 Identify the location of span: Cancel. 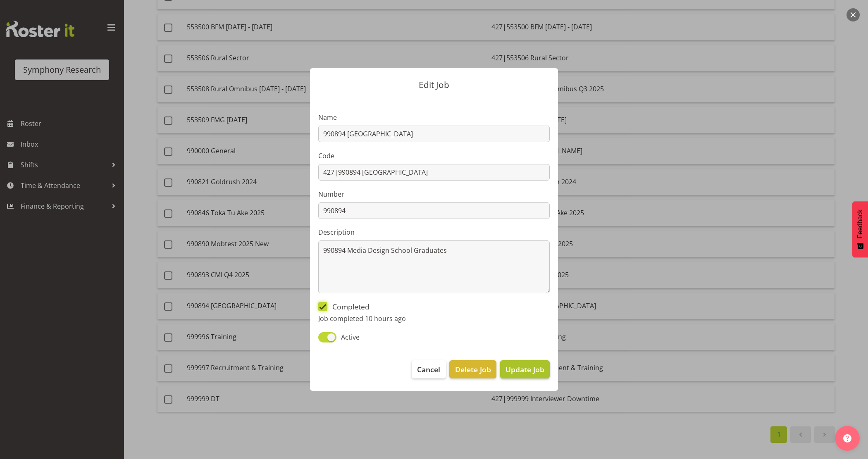
(428, 369).